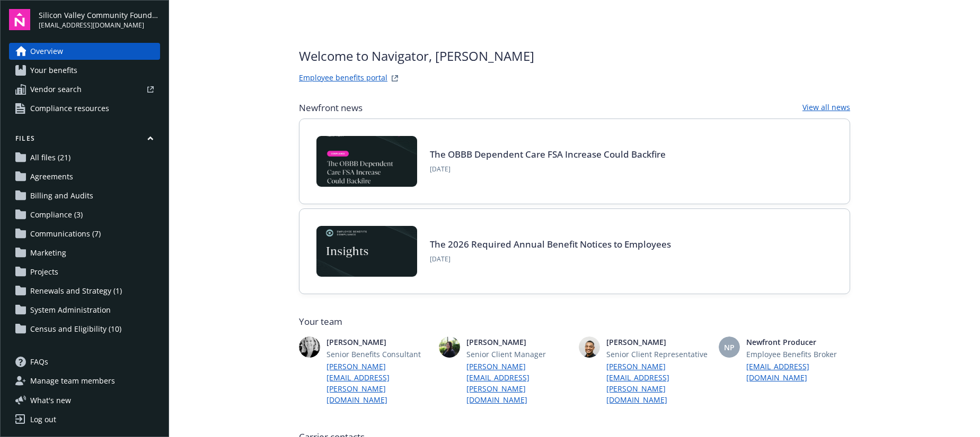 Image resolution: width=980 pixels, height=437 pixels. Describe the element at coordinates (798, 342) in the screenshot. I see `span: Newfront Producer` at that location.